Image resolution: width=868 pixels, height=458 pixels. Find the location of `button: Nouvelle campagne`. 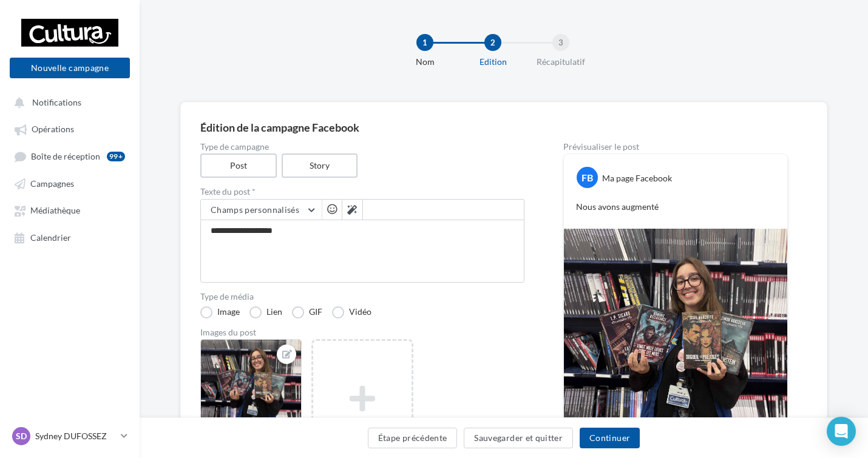

button: Nouvelle campagne is located at coordinates (70, 68).